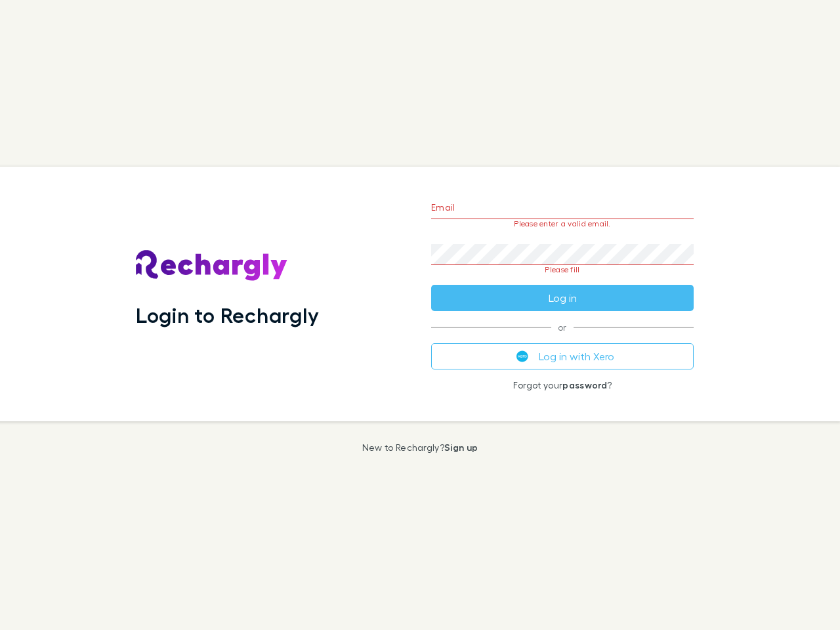  Describe the element at coordinates (562, 270) in the screenshot. I see `p: Please fill` at that location.